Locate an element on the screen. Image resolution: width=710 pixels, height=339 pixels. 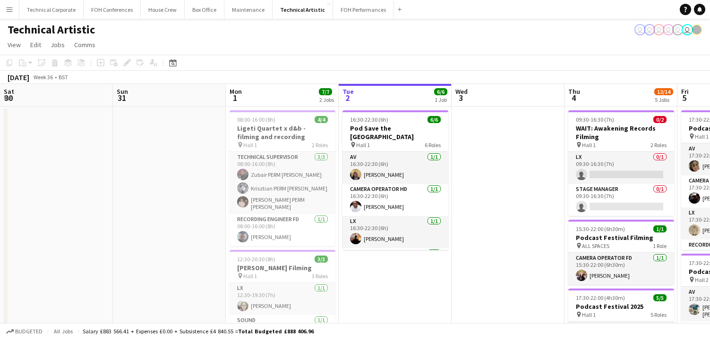
a: Comms is located at coordinates (85, 45).